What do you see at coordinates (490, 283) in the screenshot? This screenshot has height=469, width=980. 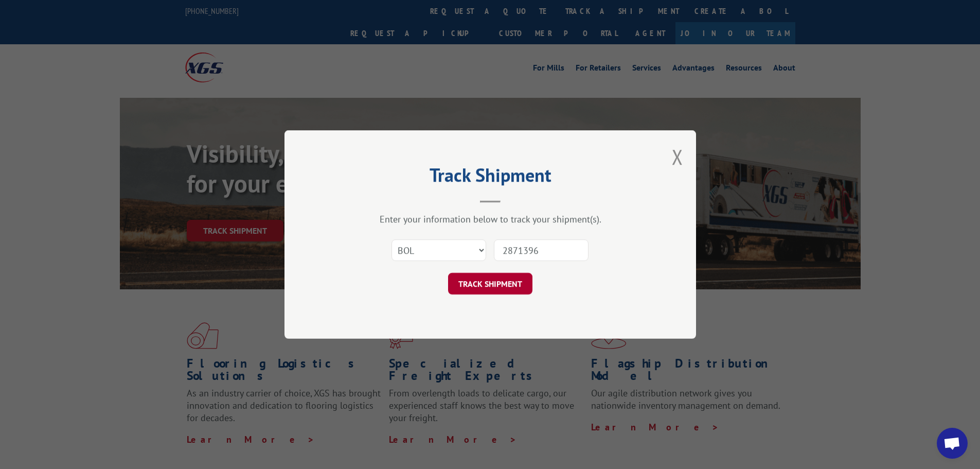 I see `button: TRACK SHIPMENT` at bounding box center [490, 283].